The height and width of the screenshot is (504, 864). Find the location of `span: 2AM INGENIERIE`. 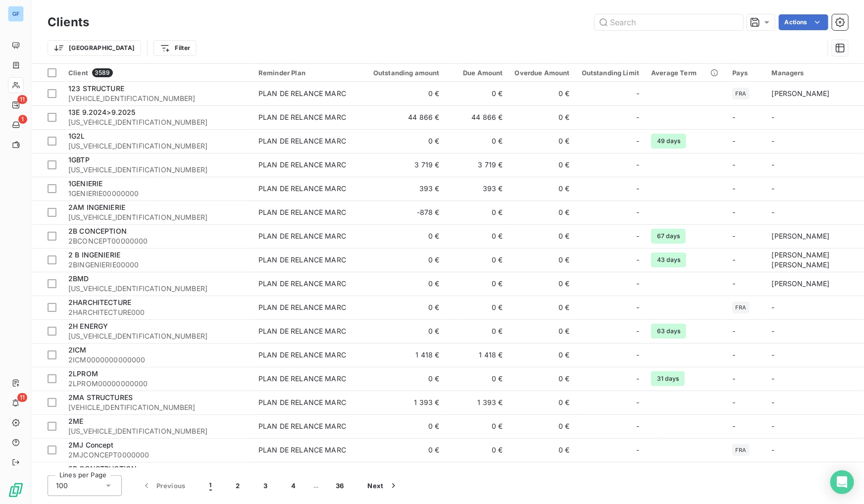

span: 2AM INGENIERIE is located at coordinates (96, 207).